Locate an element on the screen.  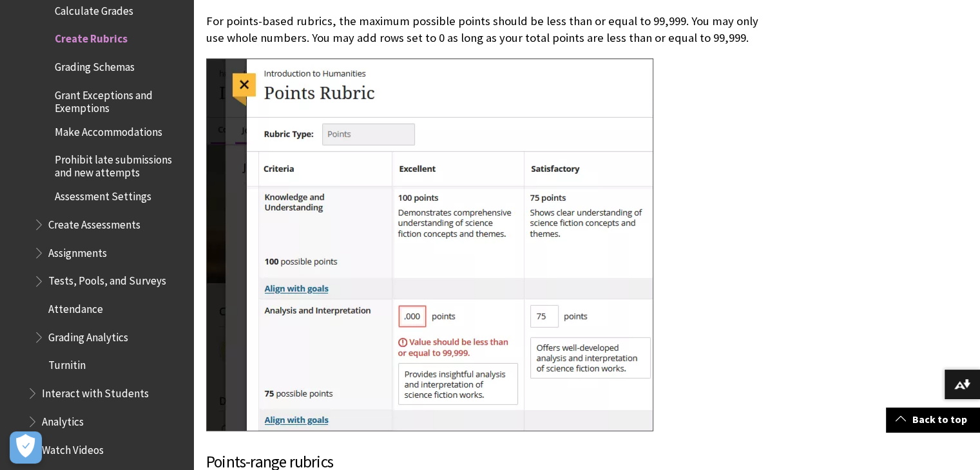
span: Turnitin is located at coordinates (67, 364).